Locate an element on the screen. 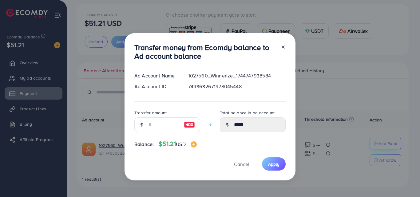 The width and height of the screenshot is (420, 197). div: 7493632671978045448 is located at coordinates (237, 86).